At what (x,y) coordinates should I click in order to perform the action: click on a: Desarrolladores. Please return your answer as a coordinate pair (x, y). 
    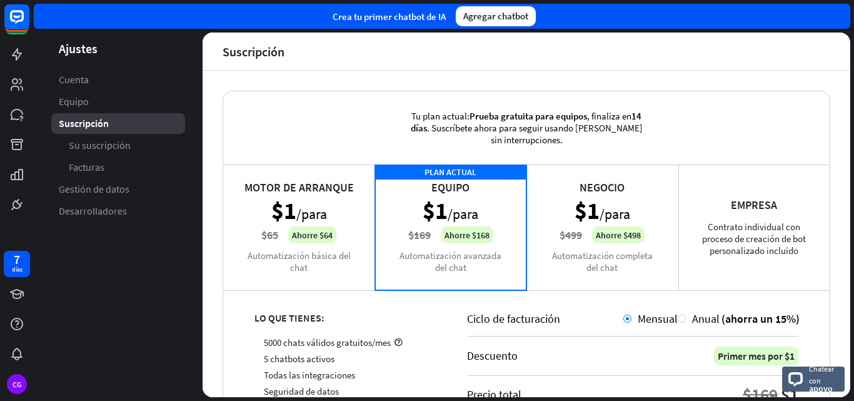
    Looking at the image, I should click on (118, 211).